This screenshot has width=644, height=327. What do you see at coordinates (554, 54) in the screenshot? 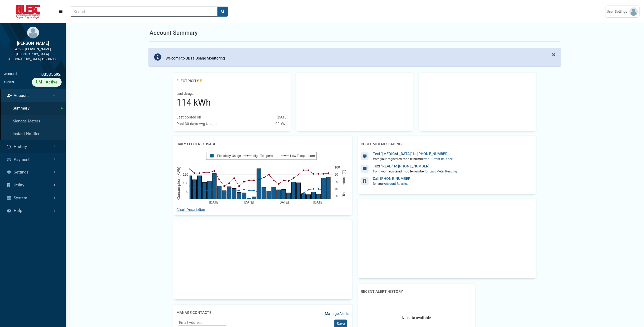
I see `button: Close` at bounding box center [554, 54].